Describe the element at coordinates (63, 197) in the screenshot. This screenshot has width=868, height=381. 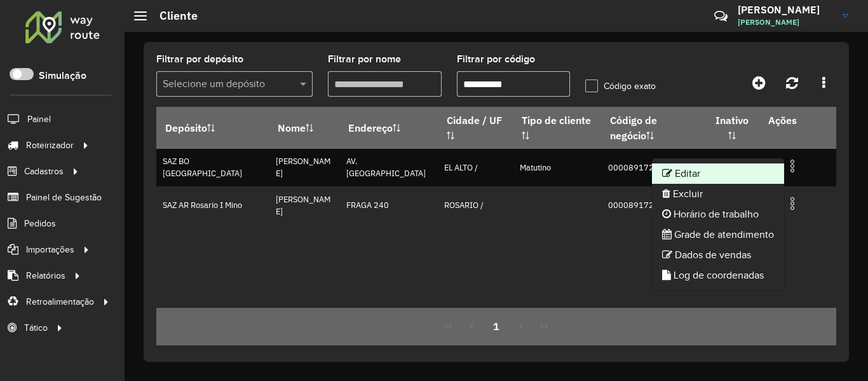
I see `span: Painel de Sugestão` at that location.